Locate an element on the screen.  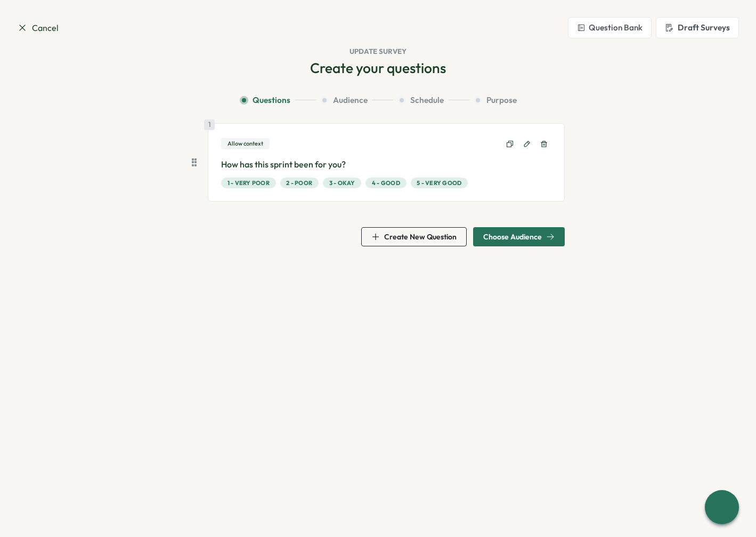
button: Question Bank is located at coordinates (610, 28).